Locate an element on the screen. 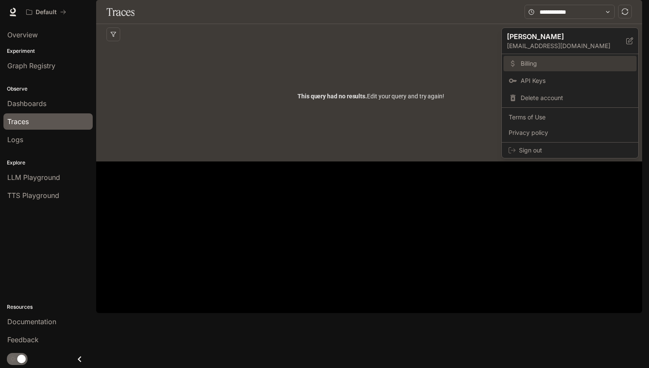 This screenshot has width=649, height=368. a: API Keys is located at coordinates (570, 81).